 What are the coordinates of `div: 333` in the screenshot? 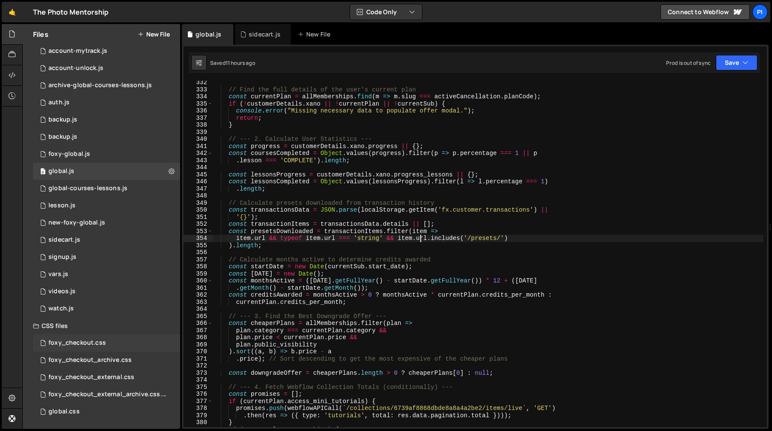 It's located at (198, 90).